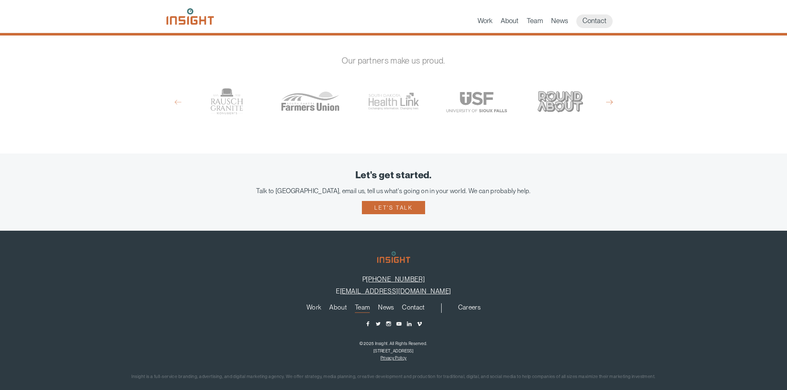 This screenshot has width=787, height=390. Describe the element at coordinates (409, 324) in the screenshot. I see `a: LinkedIn` at that location.